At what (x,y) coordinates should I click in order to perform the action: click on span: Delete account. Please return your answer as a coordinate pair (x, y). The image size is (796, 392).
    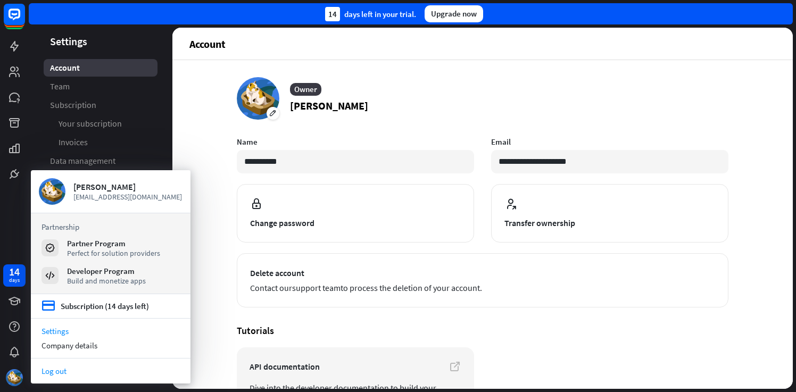
    Looking at the image, I should click on (482, 273).